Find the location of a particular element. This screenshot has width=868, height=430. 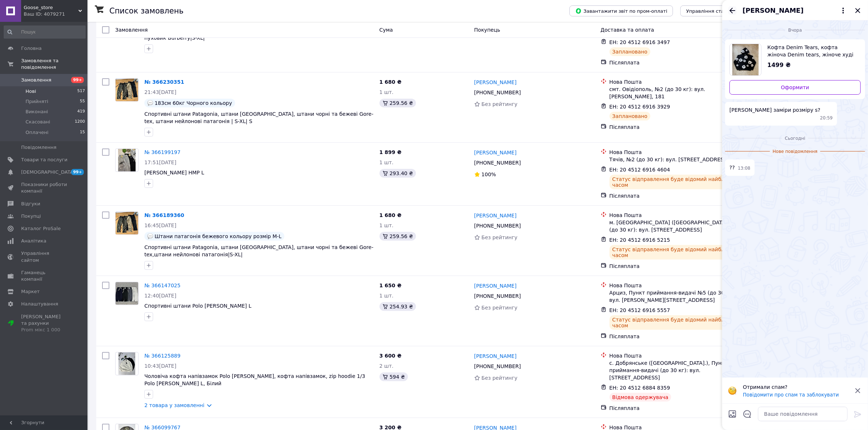

button: Назад is located at coordinates (732, 11).